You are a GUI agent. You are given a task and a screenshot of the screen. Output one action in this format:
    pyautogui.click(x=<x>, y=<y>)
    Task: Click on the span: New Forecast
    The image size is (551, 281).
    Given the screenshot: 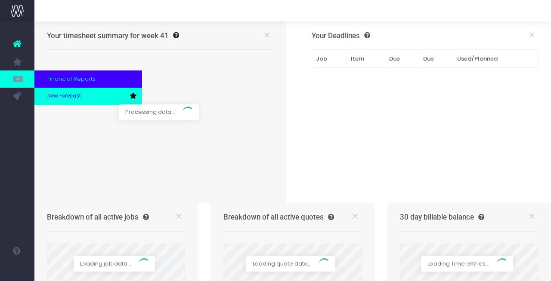 What is the action you would take?
    pyautogui.click(x=64, y=96)
    